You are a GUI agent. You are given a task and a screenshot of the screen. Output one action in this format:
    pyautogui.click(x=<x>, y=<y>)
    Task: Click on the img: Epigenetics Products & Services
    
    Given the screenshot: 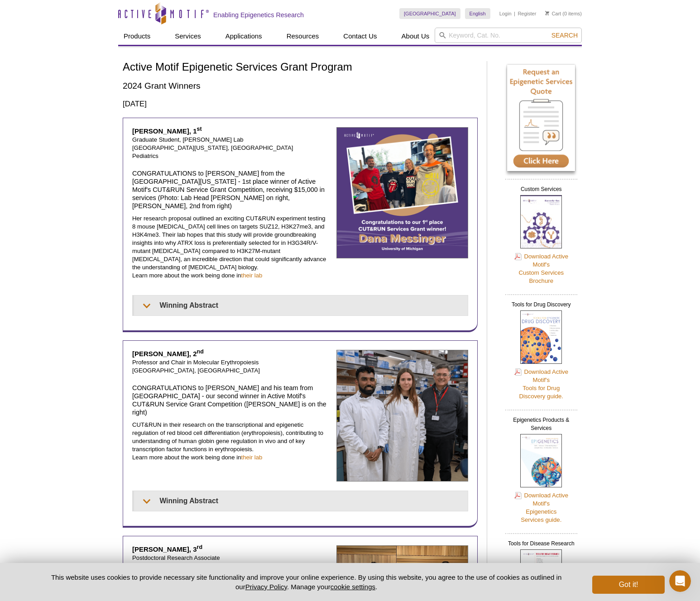 What is the action you would take?
    pyautogui.click(x=541, y=460)
    